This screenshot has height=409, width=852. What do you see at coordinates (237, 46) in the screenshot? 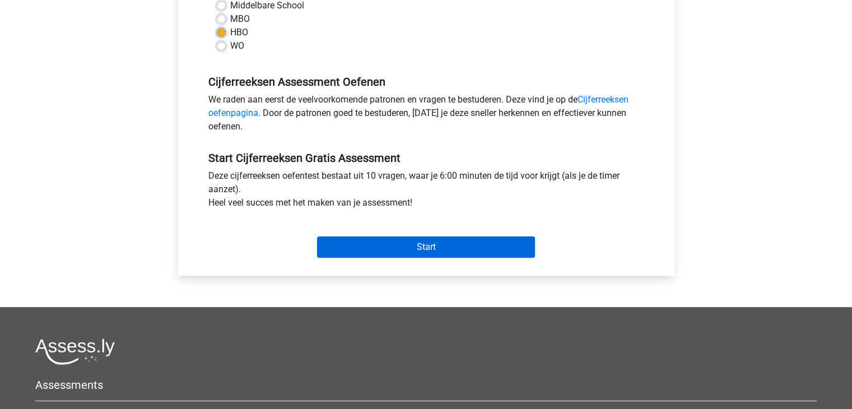
I see `label: WO` at bounding box center [237, 46].